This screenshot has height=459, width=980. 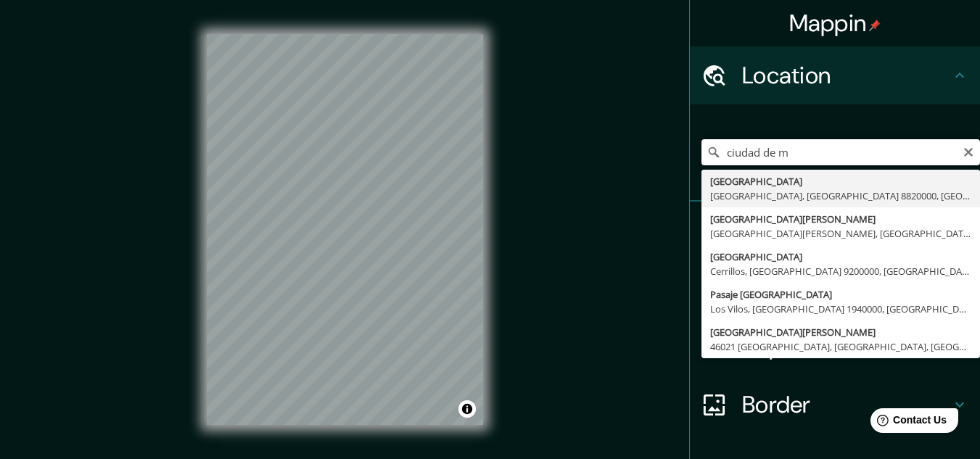 What do you see at coordinates (846, 404) in the screenshot?
I see `h4: Border` at bounding box center [846, 404].